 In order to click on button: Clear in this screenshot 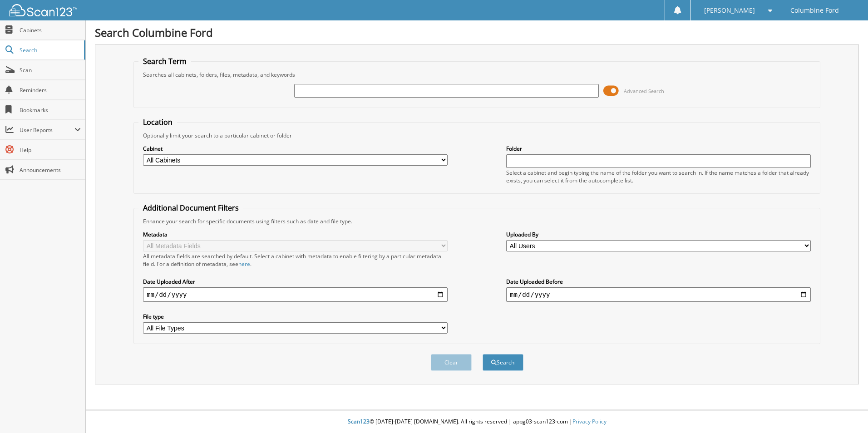, I will do `click(451, 362)`.